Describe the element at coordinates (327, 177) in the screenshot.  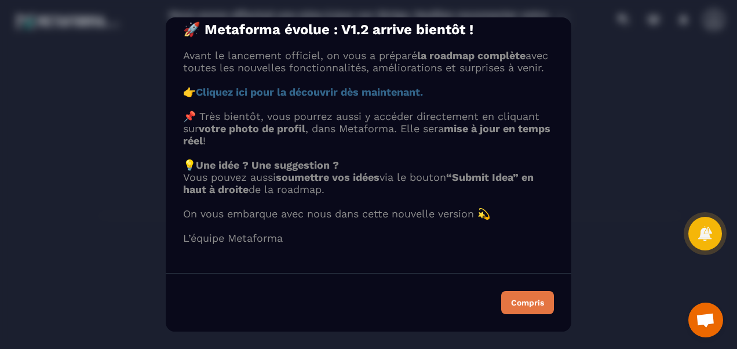
I see `strong: soumettre vos idées` at that location.